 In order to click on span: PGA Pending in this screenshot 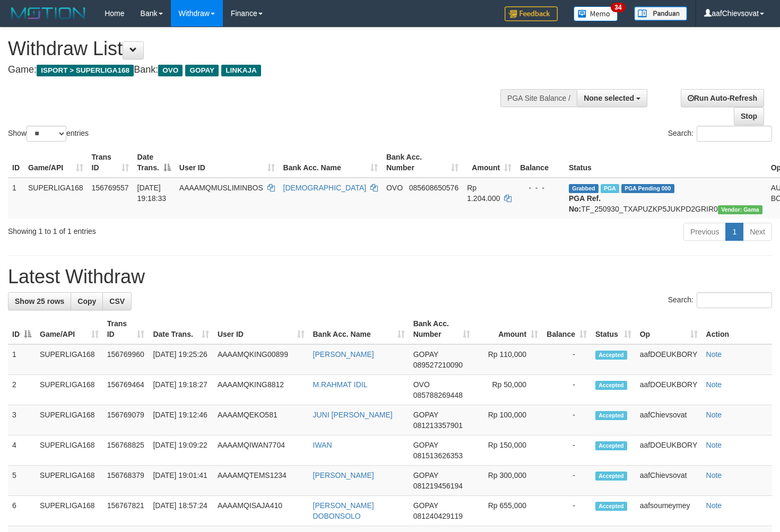, I will do `click(648, 188)`.